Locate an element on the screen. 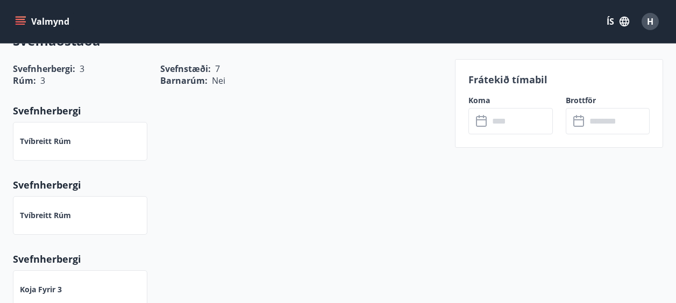  p: Koja fyrir 3 is located at coordinates (41, 290).